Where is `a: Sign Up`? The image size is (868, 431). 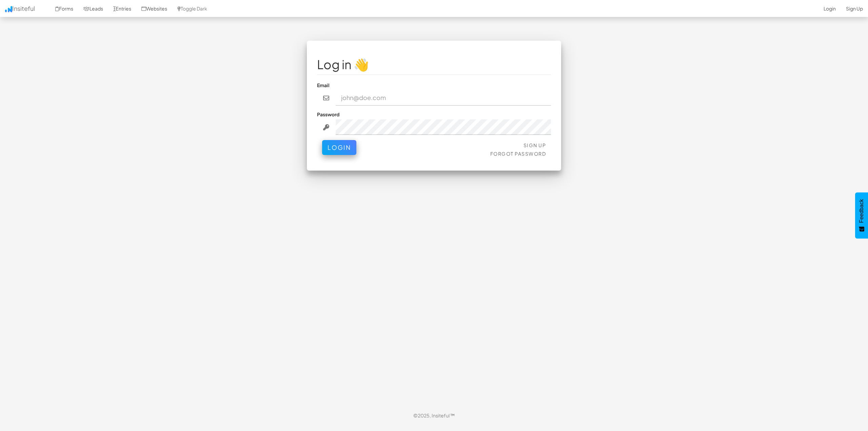 a: Sign Up is located at coordinates (535, 145).